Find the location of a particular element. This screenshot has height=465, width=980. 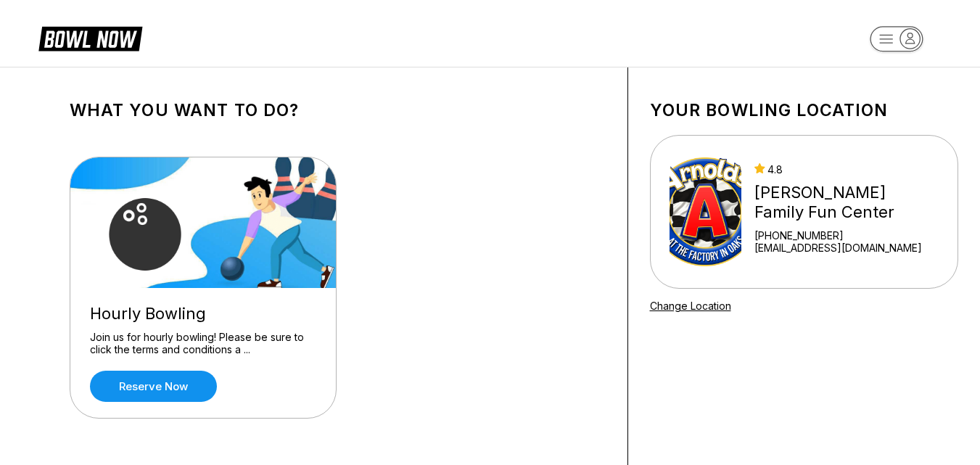

img: Hourly Bowling is located at coordinates (204, 223).